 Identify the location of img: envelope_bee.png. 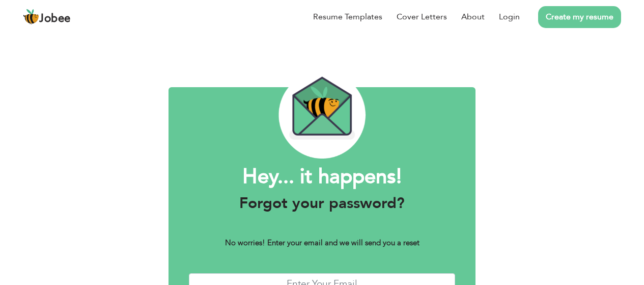
(322, 115).